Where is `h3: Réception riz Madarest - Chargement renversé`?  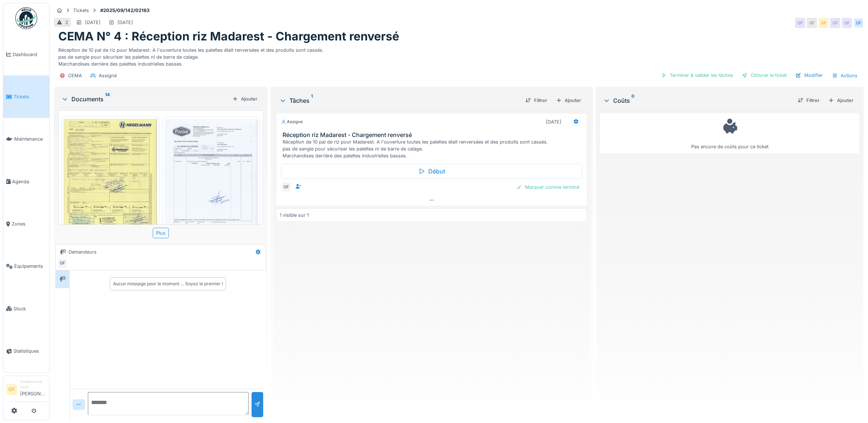 h3: Réception riz Madarest - Chargement renversé is located at coordinates (433, 135).